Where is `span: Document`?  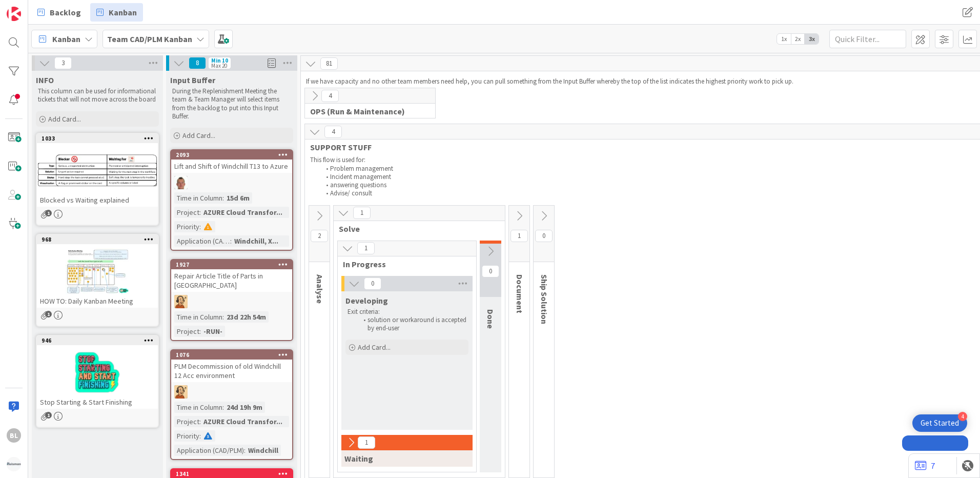 span: Document is located at coordinates (520, 294).